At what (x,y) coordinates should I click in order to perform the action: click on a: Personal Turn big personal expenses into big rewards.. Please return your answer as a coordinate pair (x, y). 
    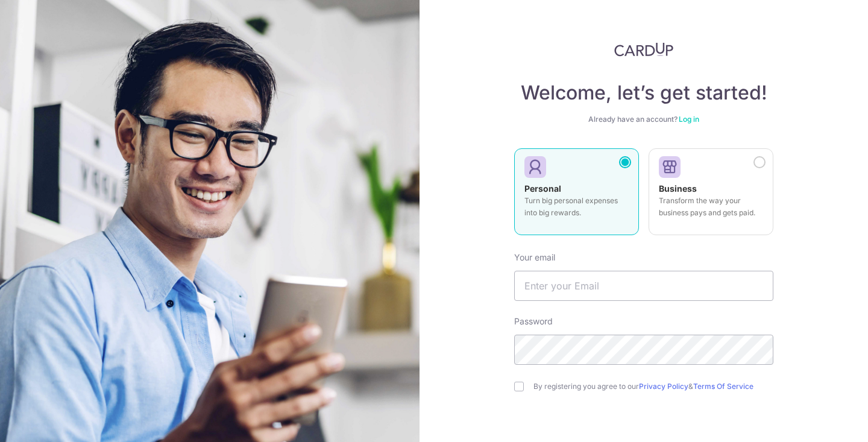
    Looking at the image, I should click on (576, 196).